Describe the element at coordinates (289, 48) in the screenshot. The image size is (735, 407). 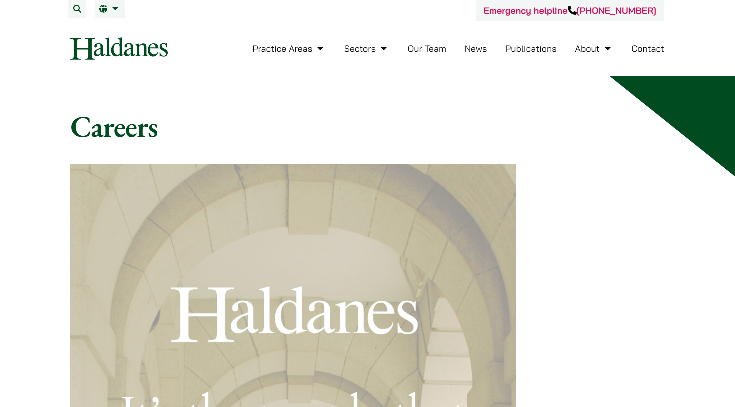
I see `a: Practice Areas` at that location.